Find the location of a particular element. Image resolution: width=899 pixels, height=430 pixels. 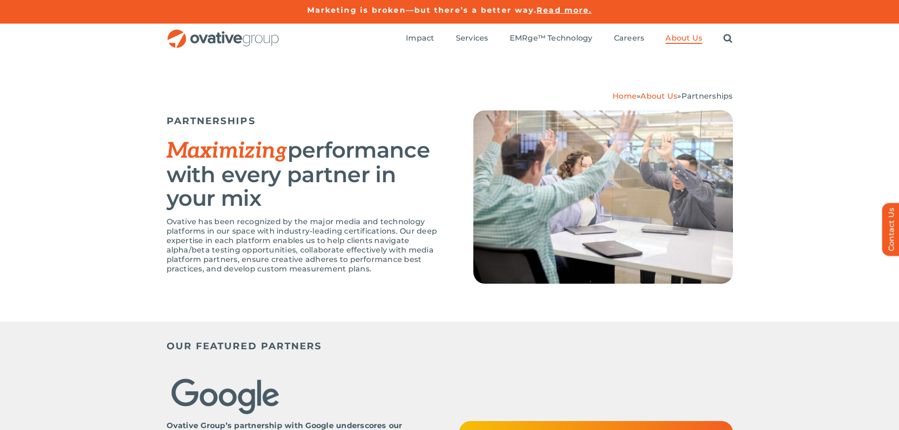

a: Home is located at coordinates (625, 96).